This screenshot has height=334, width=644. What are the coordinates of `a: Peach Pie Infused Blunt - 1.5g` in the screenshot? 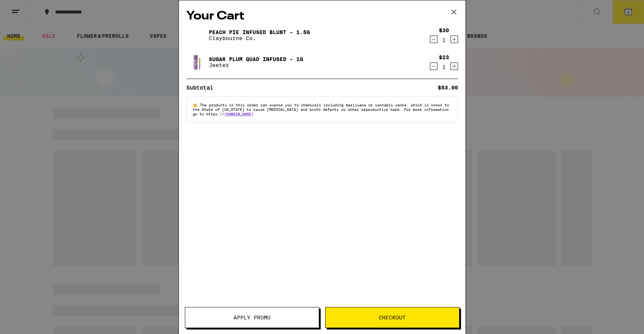 It's located at (259, 32).